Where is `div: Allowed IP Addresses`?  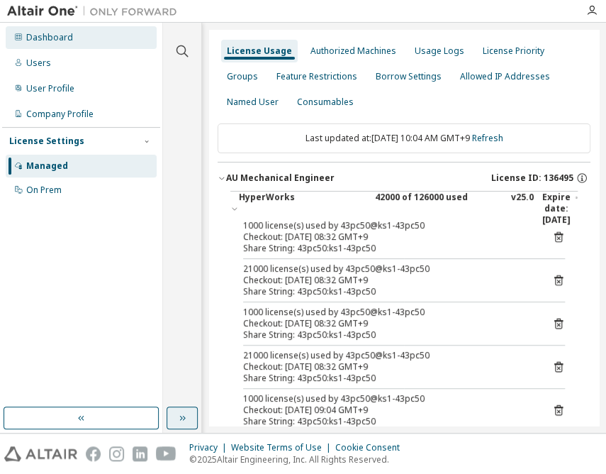 div: Allowed IP Addresses is located at coordinates (505, 77).